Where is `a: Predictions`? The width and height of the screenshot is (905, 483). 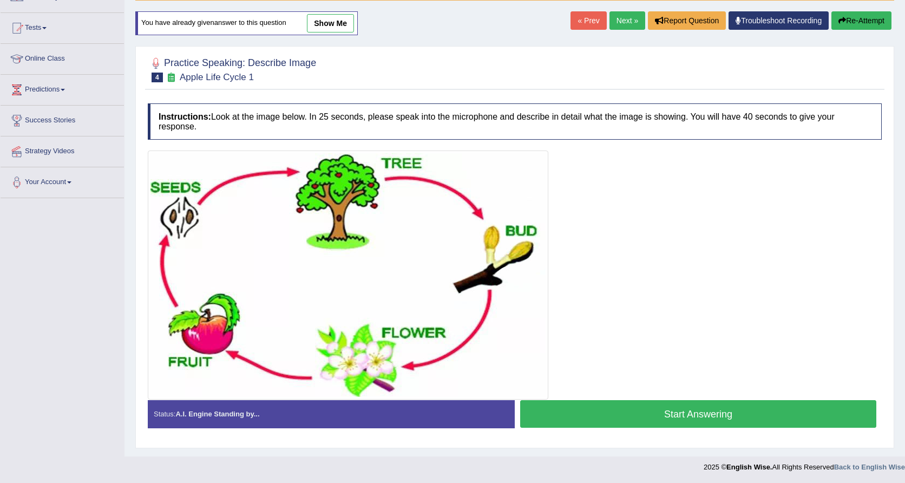
a: Predictions is located at coordinates (62, 88).